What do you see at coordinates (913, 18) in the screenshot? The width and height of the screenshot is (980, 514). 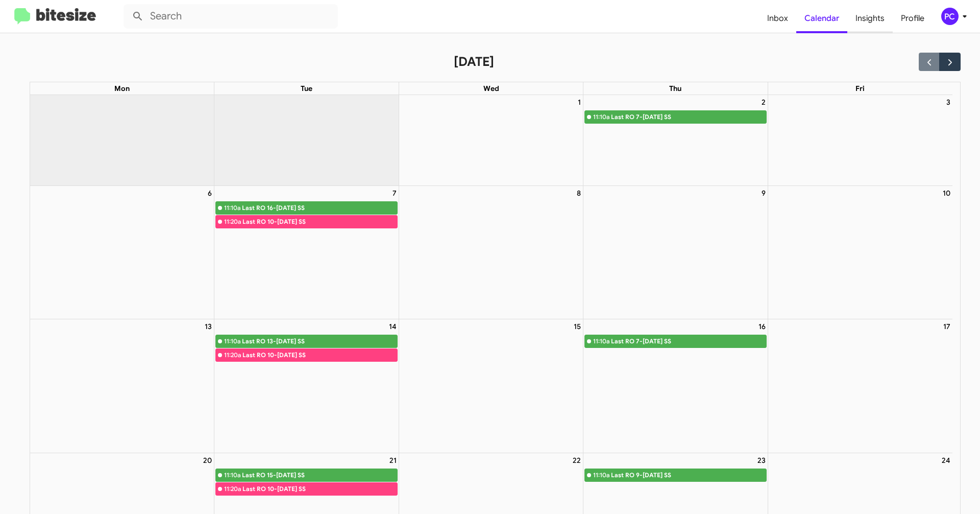 I see `a: Profile` at bounding box center [913, 18].